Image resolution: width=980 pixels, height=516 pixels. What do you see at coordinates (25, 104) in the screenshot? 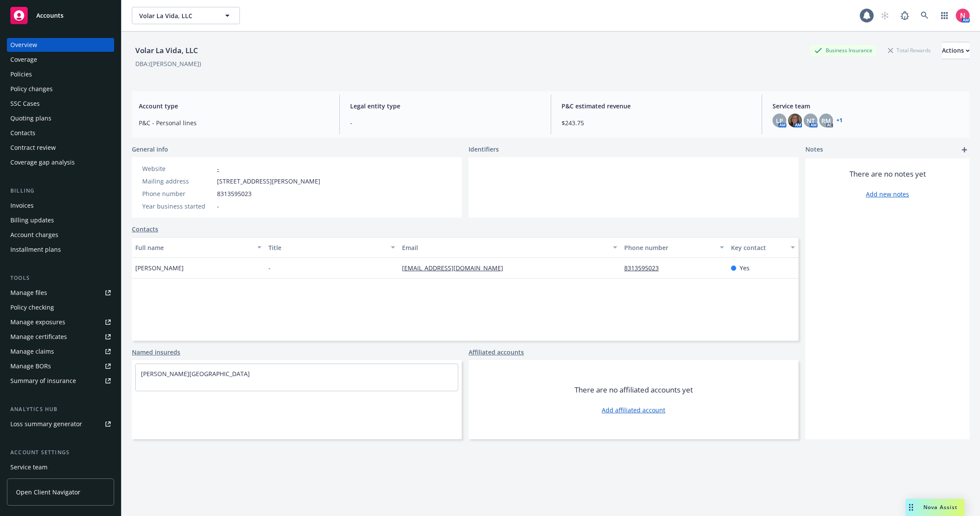
I see `div: SSC Cases` at bounding box center [25, 104].